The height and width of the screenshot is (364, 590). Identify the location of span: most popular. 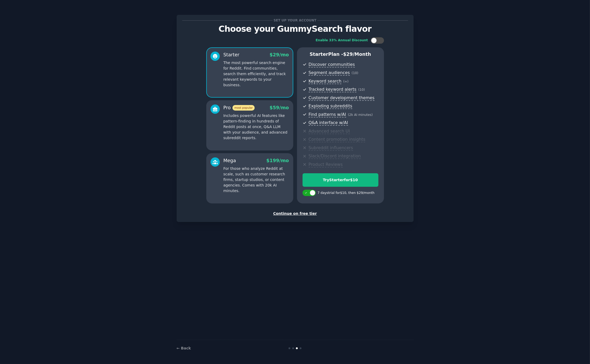
(244, 108).